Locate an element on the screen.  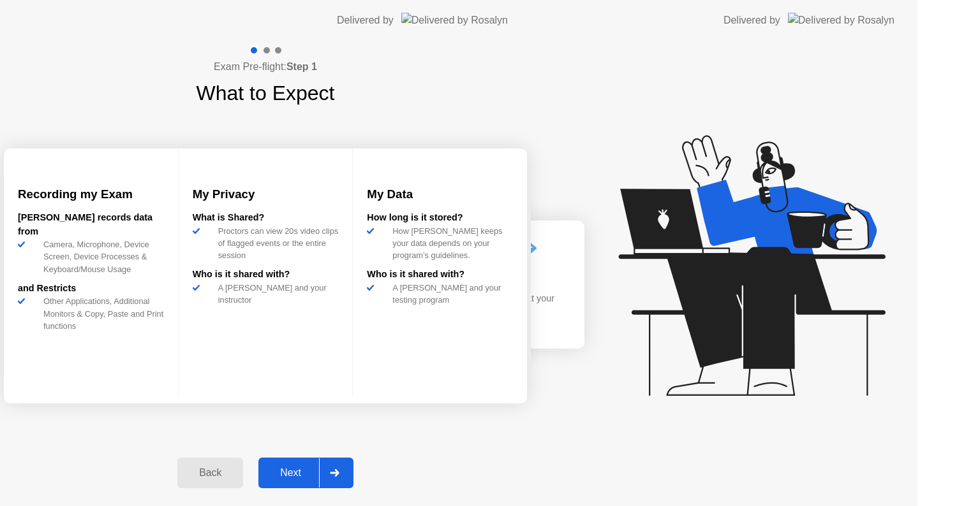
h3: Recording my Exam is located at coordinates (91, 194).